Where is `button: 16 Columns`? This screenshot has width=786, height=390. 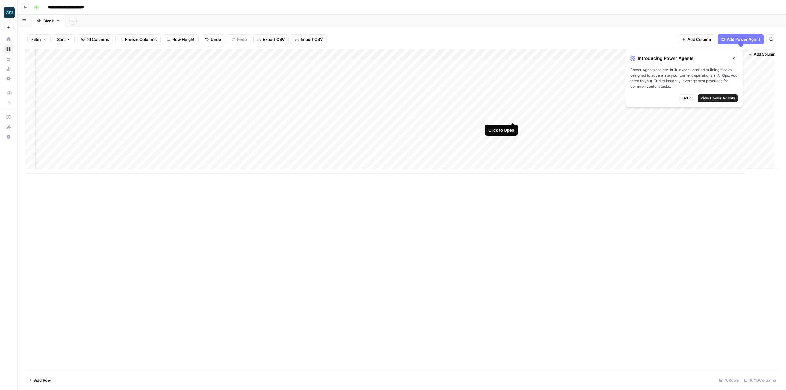
button: 16 Columns is located at coordinates (95, 39).